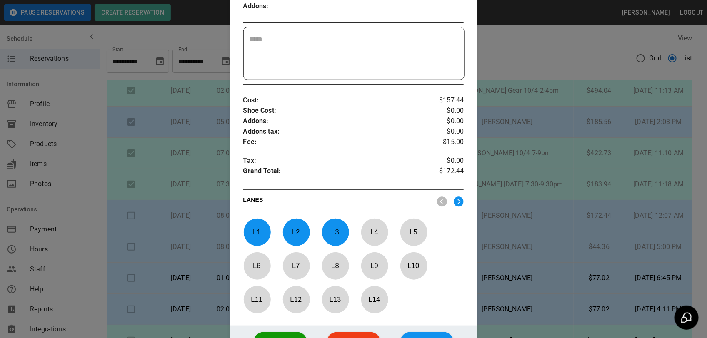  I want to click on p: L 12, so click(296, 299).